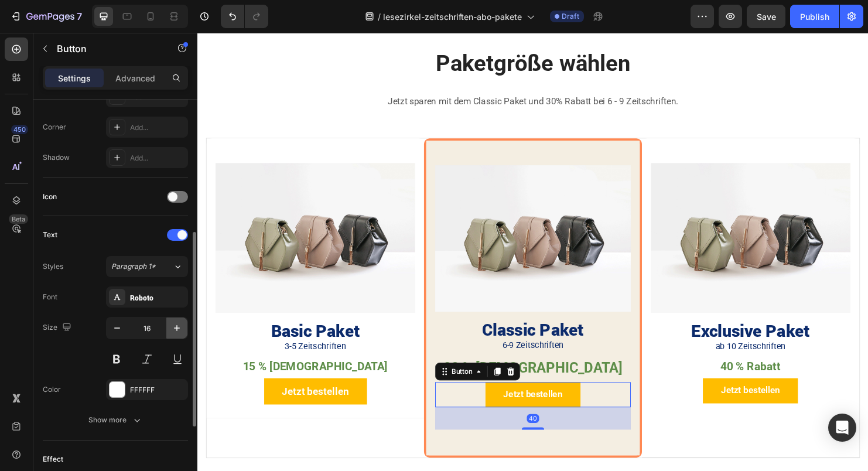 The width and height of the screenshot is (868, 471). What do you see at coordinates (351, 404) in the screenshot?
I see `div: 40` at bounding box center [351, 404].